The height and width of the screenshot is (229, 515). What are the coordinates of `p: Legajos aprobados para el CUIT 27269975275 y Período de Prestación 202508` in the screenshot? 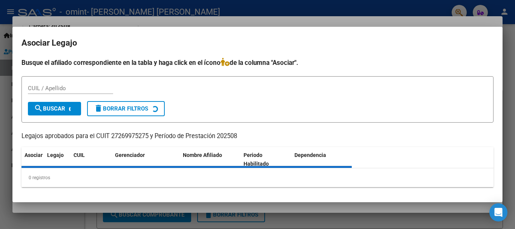 It's located at (258, 136).